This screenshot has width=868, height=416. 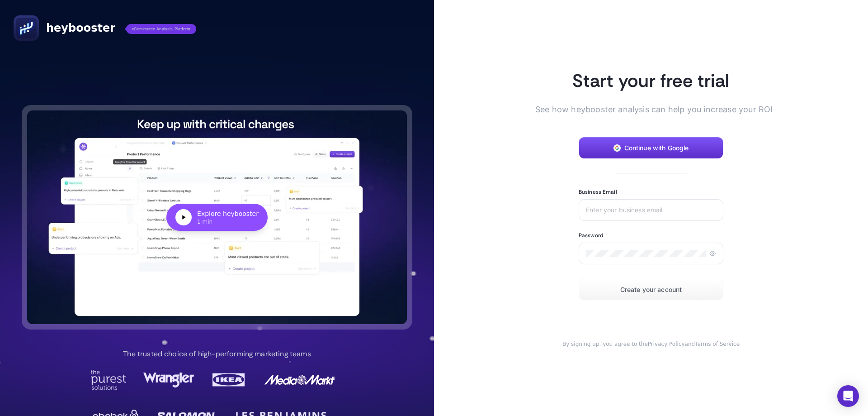 I want to click on span: Continue with Google, so click(x=656, y=148).